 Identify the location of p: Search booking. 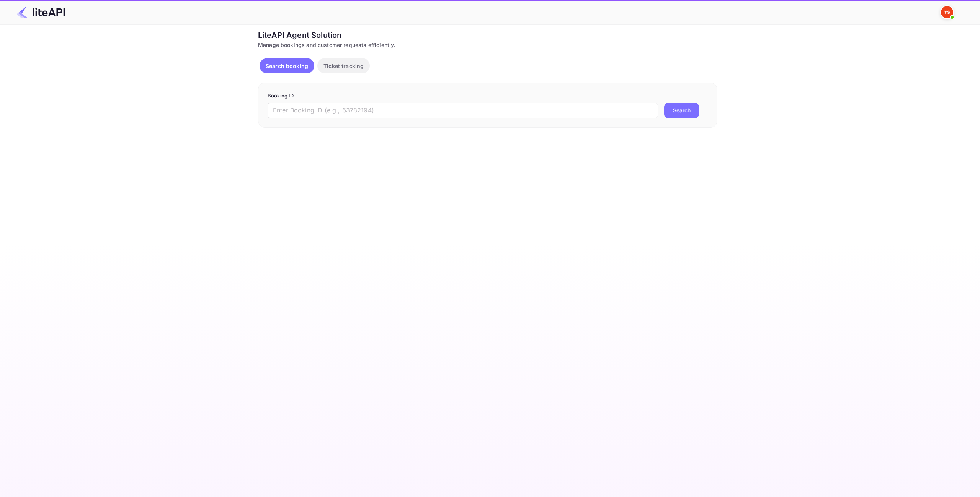
(286, 66).